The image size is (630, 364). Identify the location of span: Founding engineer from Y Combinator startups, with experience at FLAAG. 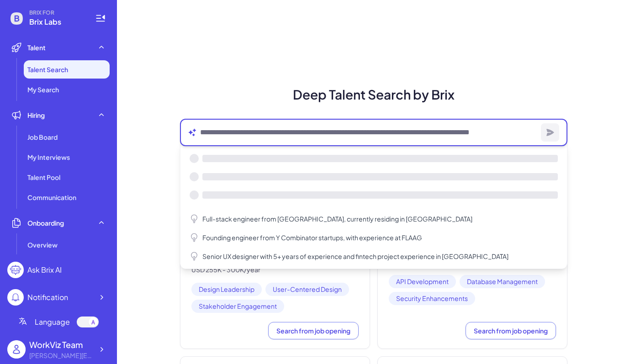
(312, 237).